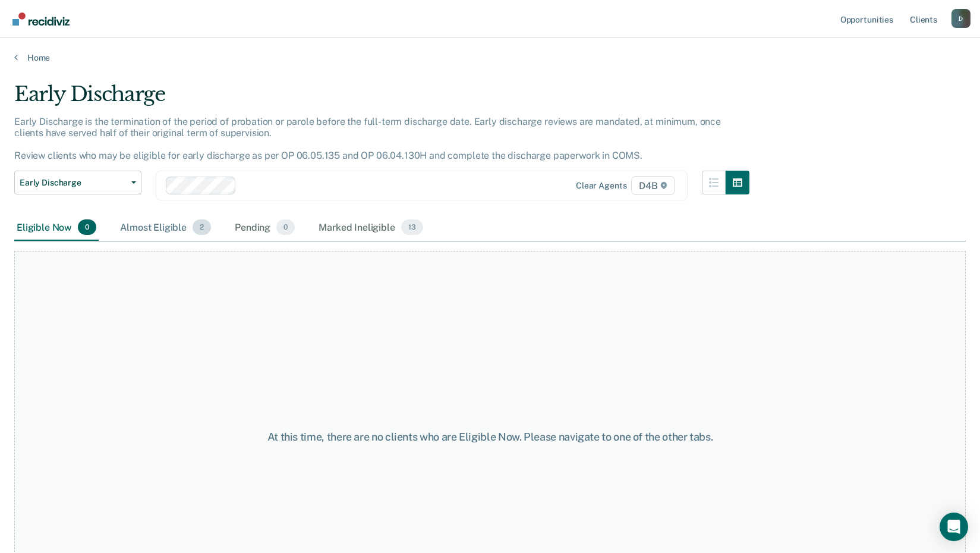  What do you see at coordinates (601, 186) in the screenshot?
I see `div: Clear agents` at bounding box center [601, 186].